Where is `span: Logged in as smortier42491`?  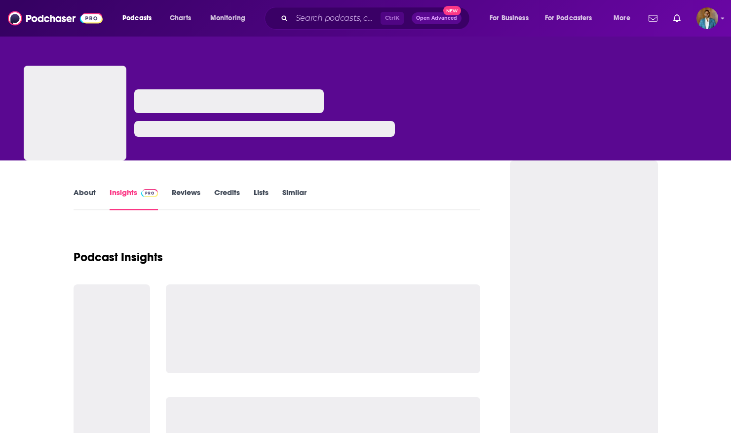
span: Logged in as smortier42491 is located at coordinates (707, 18).